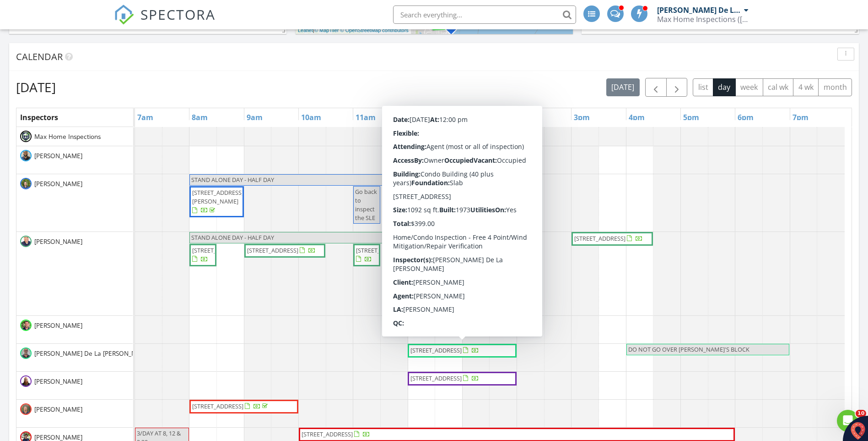  Describe the element at coordinates (801, 117) in the screenshot. I see `a: 7pm` at that location.